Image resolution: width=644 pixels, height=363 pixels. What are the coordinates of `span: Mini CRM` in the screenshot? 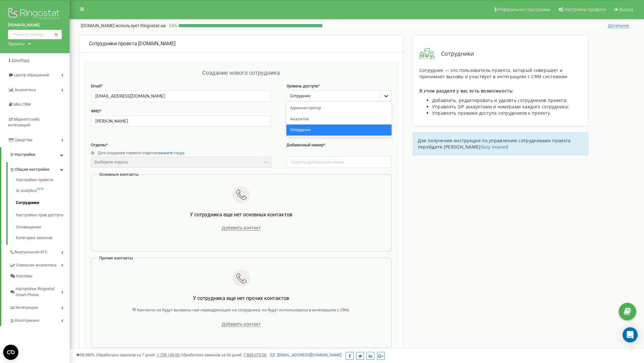 It's located at (22, 104).